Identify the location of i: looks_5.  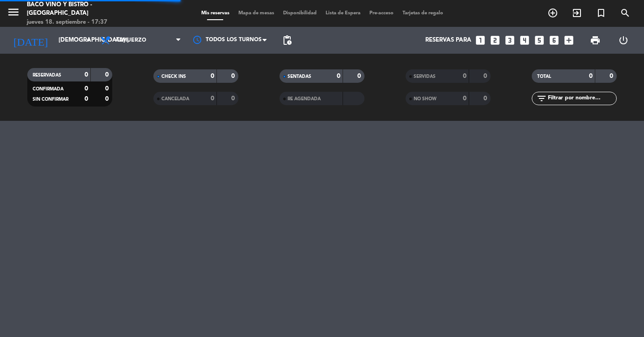
(539, 40).